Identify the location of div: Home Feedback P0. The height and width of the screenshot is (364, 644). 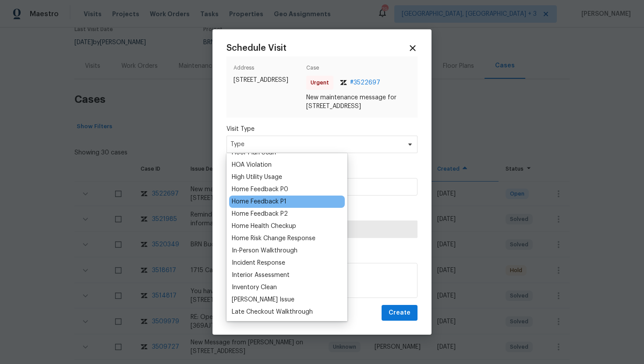
(260, 190).